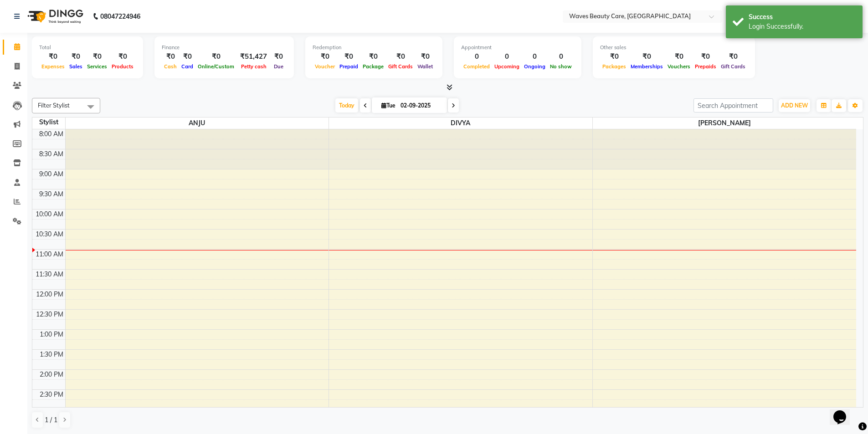 The image size is (868, 434). I want to click on span: Voucher, so click(325, 67).